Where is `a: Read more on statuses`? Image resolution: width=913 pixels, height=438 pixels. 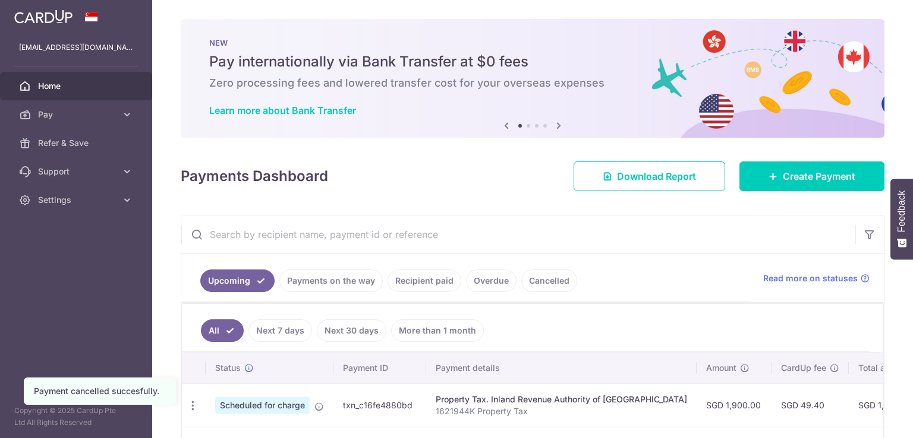
a: Read more on statuses is located at coordinates (816, 279).